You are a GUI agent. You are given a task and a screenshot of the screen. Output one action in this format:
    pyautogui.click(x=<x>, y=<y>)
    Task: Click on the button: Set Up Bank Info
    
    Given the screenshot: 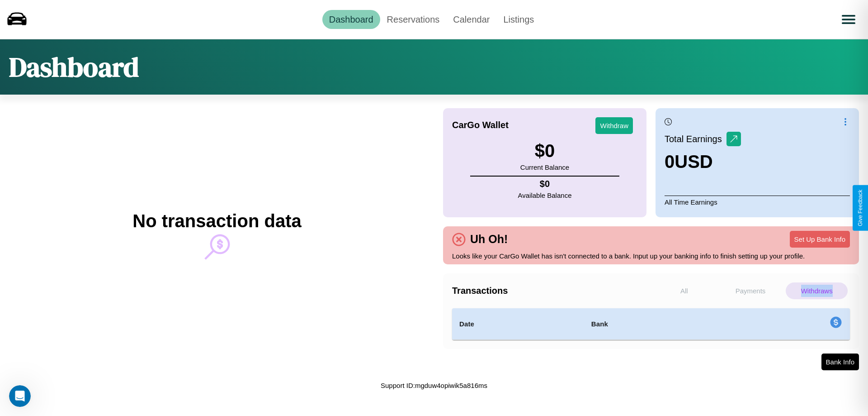 What is the action you would take?
    pyautogui.click(x=820, y=239)
    